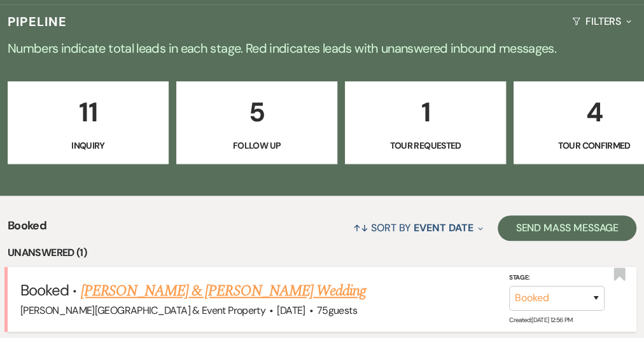  Describe the element at coordinates (256, 123) in the screenshot. I see `a: 5Follow Up` at that location.